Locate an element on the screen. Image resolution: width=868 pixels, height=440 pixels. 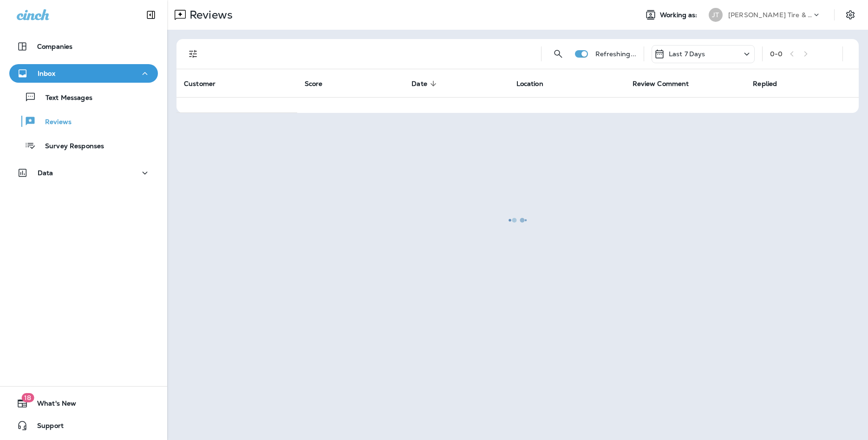
span: What's New is located at coordinates (52, 405).